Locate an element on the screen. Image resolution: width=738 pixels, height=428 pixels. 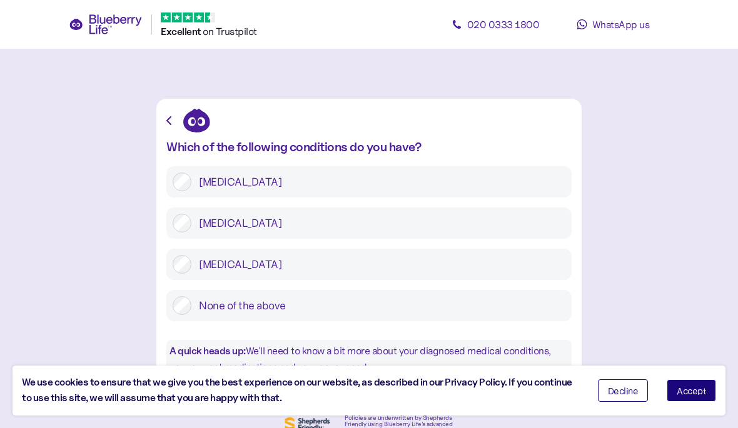
a: WhatsApp us is located at coordinates (613, 24).